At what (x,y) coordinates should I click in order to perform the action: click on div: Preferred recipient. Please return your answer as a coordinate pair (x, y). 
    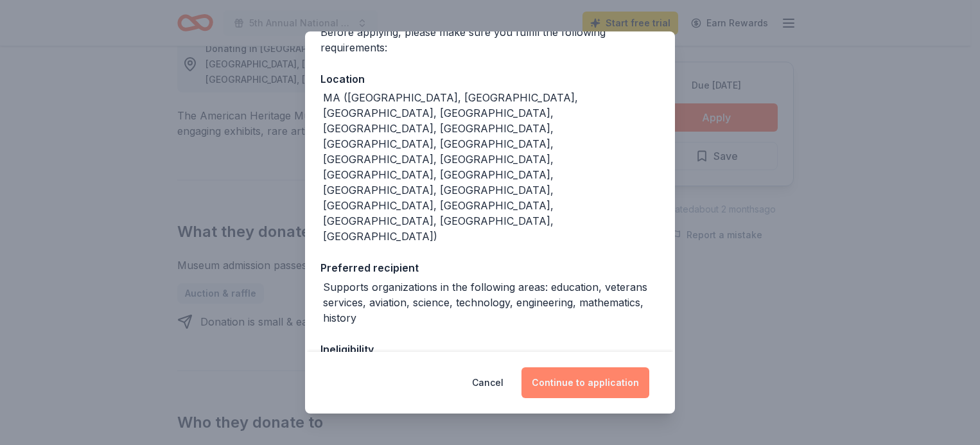
    Looking at the image, I should click on (490, 268).